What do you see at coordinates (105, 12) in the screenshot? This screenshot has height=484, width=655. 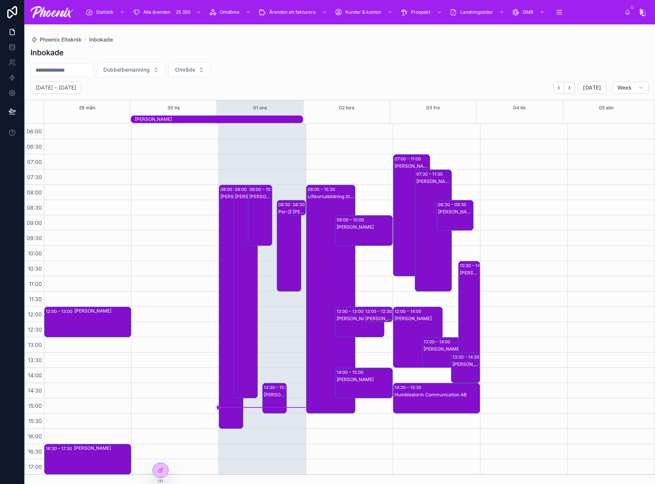 I see `span: Statistik` at bounding box center [105, 12].